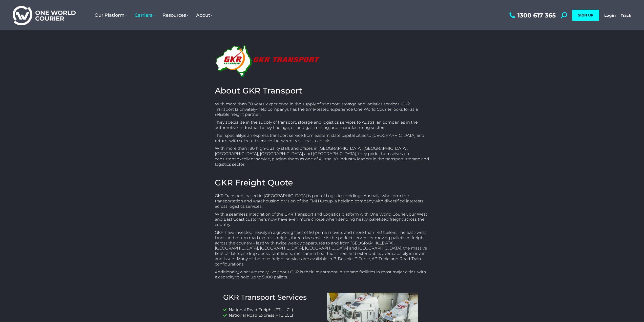 This screenshot has height=322, width=644. What do you see at coordinates (284, 315) in the screenshot?
I see `span: (FTL, LCL)` at bounding box center [284, 315].